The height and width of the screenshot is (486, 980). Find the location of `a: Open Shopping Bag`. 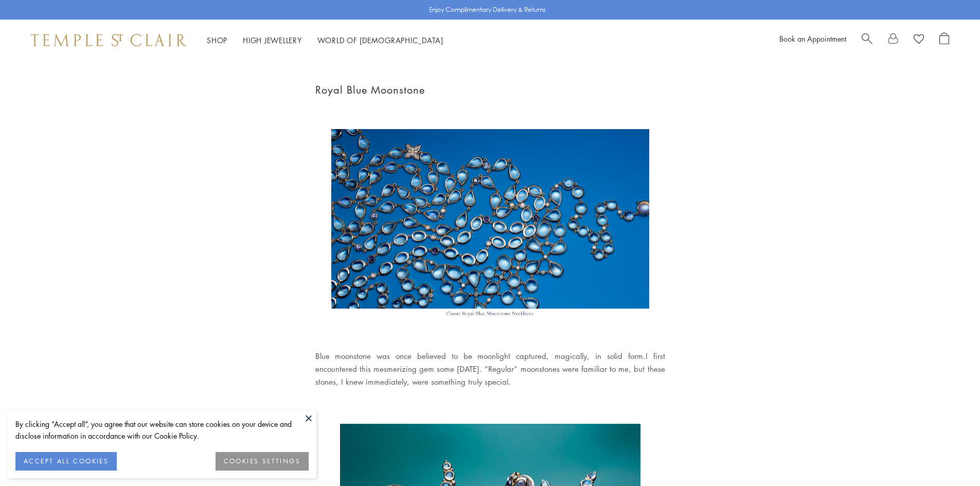

a: Open Shopping Bag is located at coordinates (944, 40).